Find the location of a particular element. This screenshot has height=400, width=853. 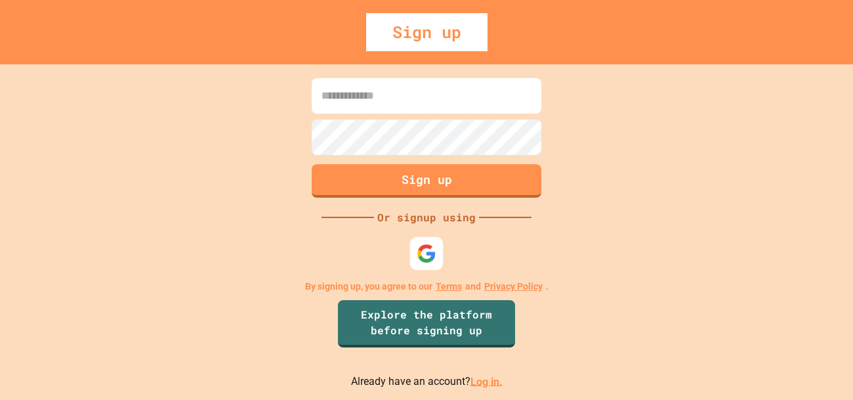

div: Sign up is located at coordinates (427, 32).